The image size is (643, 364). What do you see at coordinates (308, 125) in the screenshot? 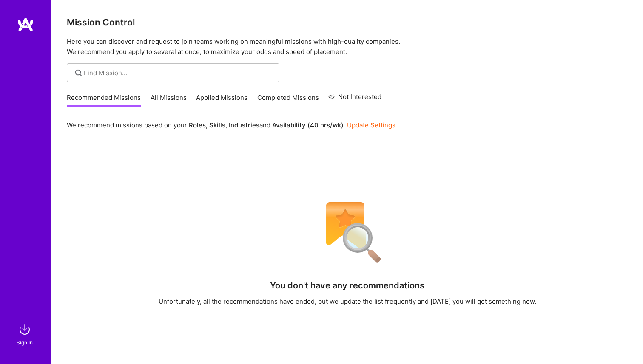
I see `b: Availability (40 hrs/wk)` at bounding box center [308, 125].